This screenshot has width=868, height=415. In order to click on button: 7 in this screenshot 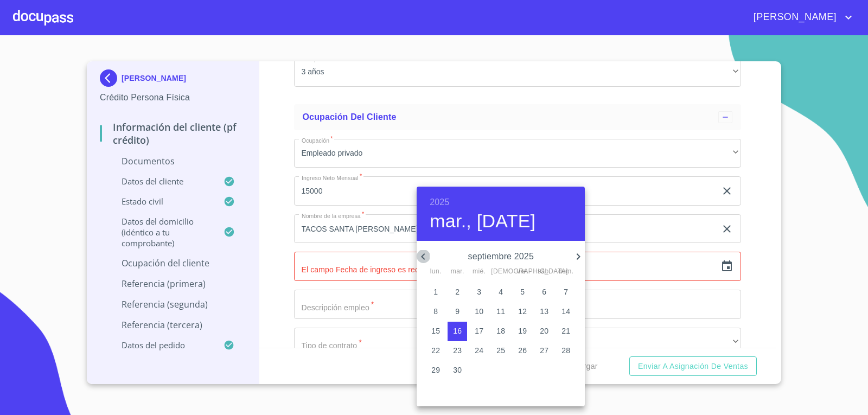, I will do `click(566, 293)`.